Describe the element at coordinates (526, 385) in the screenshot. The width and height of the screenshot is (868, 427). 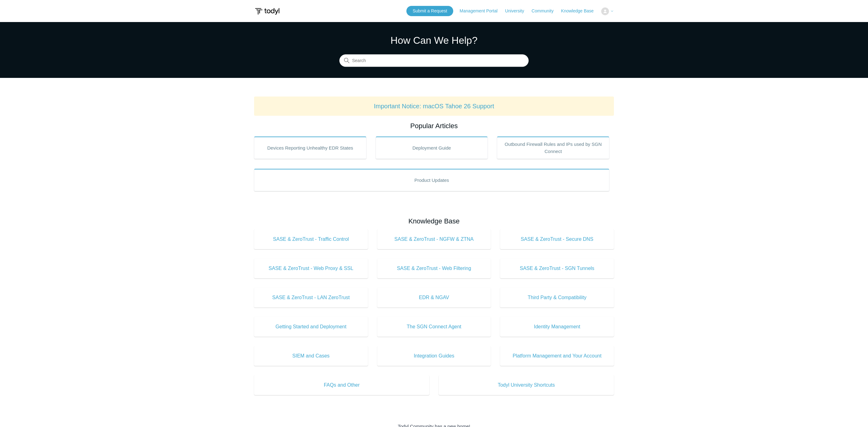
I see `a: Todyl University Shortcuts` at that location.